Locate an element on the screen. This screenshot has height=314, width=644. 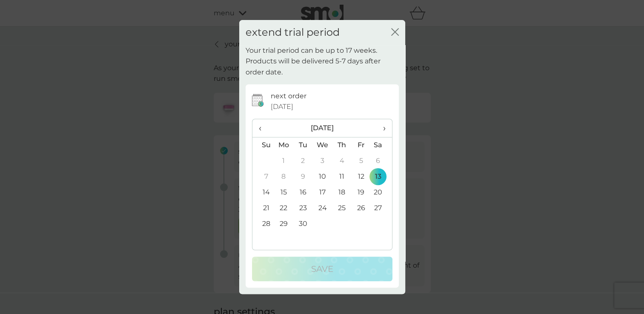
td: 6 is located at coordinates (381, 161).